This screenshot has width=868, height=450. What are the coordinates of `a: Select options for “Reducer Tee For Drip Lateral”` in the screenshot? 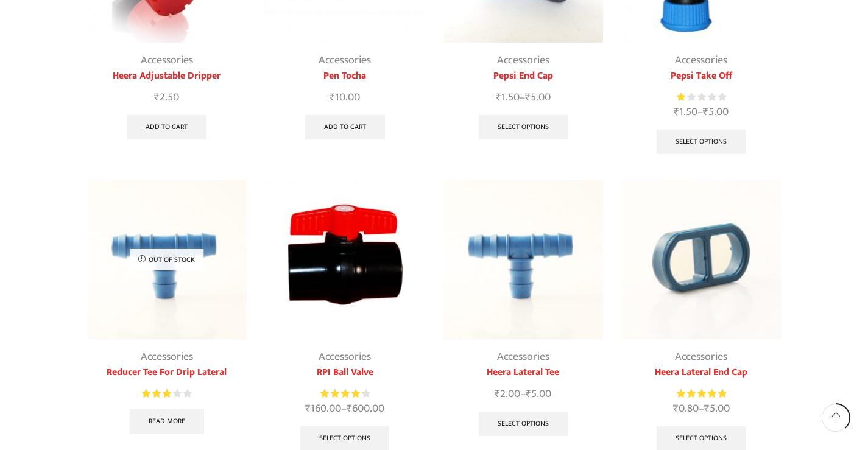 It's located at (167, 421).